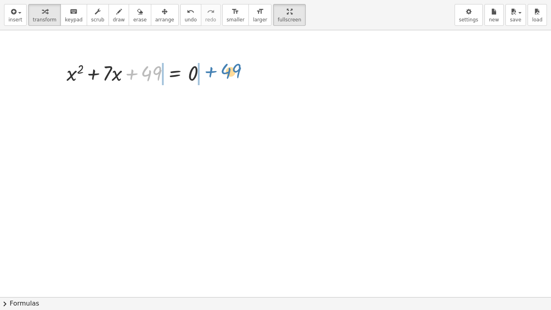 This screenshot has width=551, height=310. Describe the element at coordinates (537, 20) in the screenshot. I see `span: load` at that location.